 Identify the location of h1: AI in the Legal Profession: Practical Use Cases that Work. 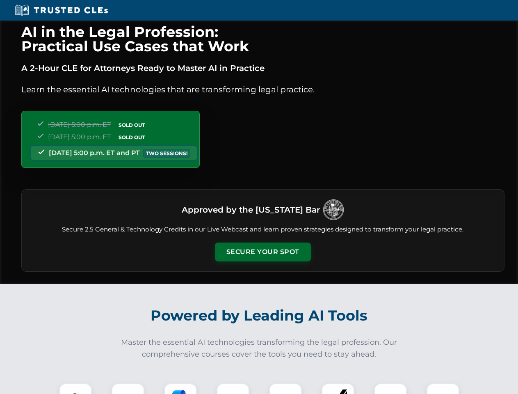
(263, 39).